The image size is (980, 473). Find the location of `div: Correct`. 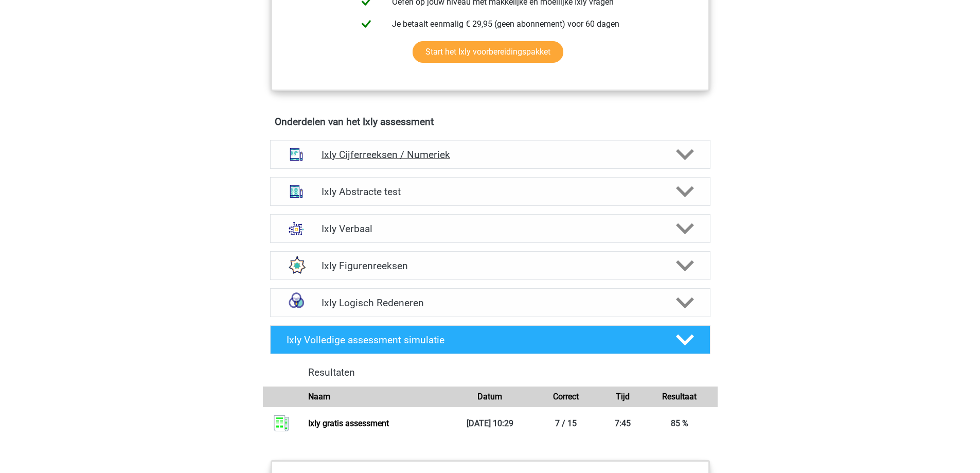

div: Correct is located at coordinates (566, 397).